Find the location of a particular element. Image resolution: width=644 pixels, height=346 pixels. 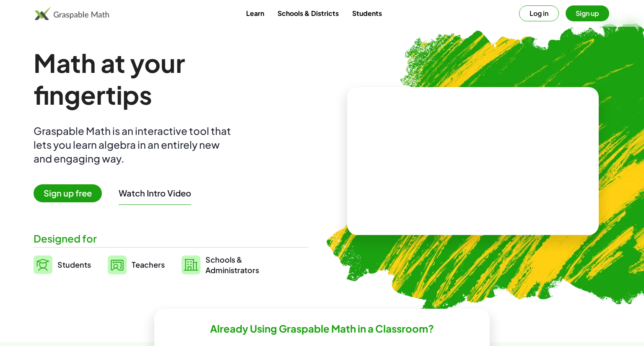

button: Watch Intro Video is located at coordinates (155, 193).